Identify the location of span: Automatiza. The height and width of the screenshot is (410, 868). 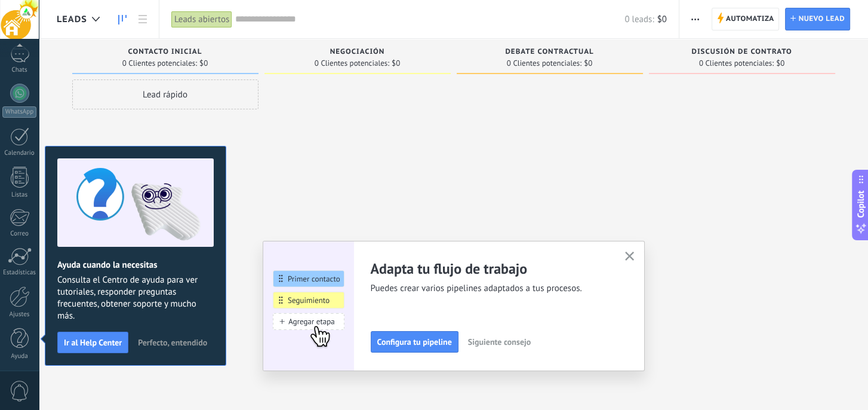
(750, 19).